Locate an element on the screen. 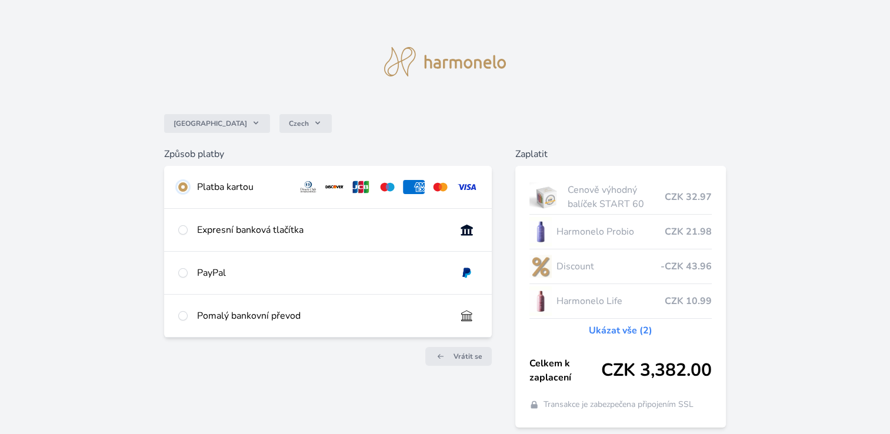 This screenshot has width=890, height=434. span: CZK 3,382.00 is located at coordinates (656, 371).